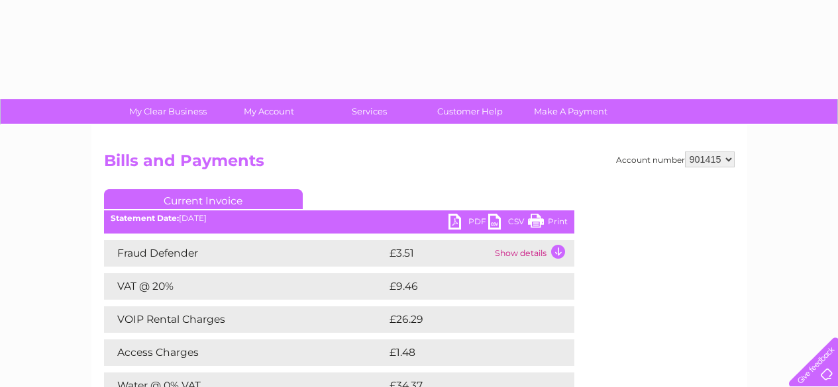 The width and height of the screenshot is (838, 387). Describe the element at coordinates (470, 111) in the screenshot. I see `a: Customer Help` at that location.